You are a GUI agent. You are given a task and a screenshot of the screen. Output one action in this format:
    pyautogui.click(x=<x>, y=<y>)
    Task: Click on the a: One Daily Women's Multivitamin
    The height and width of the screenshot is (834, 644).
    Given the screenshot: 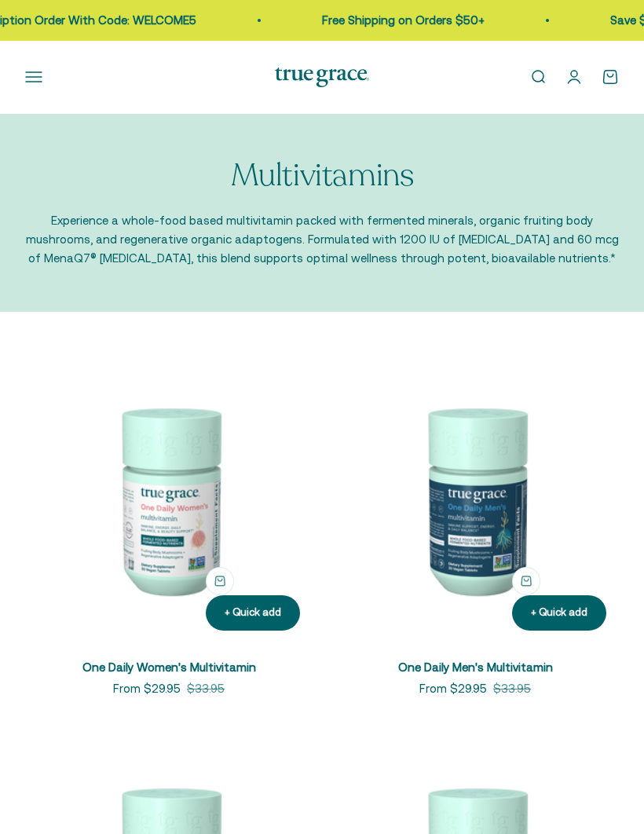 What is the action you would take?
    pyautogui.click(x=169, y=666)
    